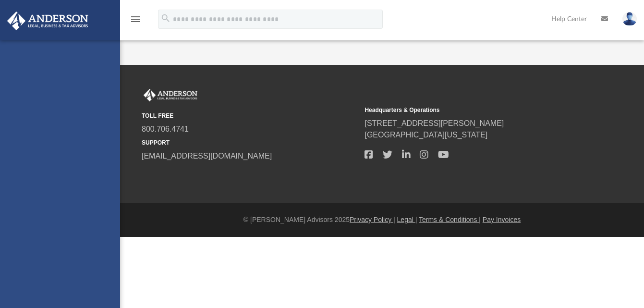  Describe the element at coordinates (407, 219) in the screenshot. I see `a: Legal |` at that location.